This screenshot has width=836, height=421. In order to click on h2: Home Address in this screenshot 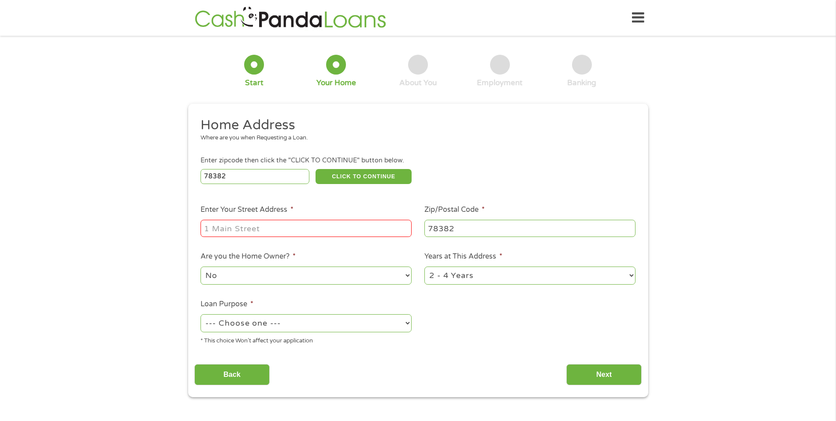, I will do `click(415, 125)`.